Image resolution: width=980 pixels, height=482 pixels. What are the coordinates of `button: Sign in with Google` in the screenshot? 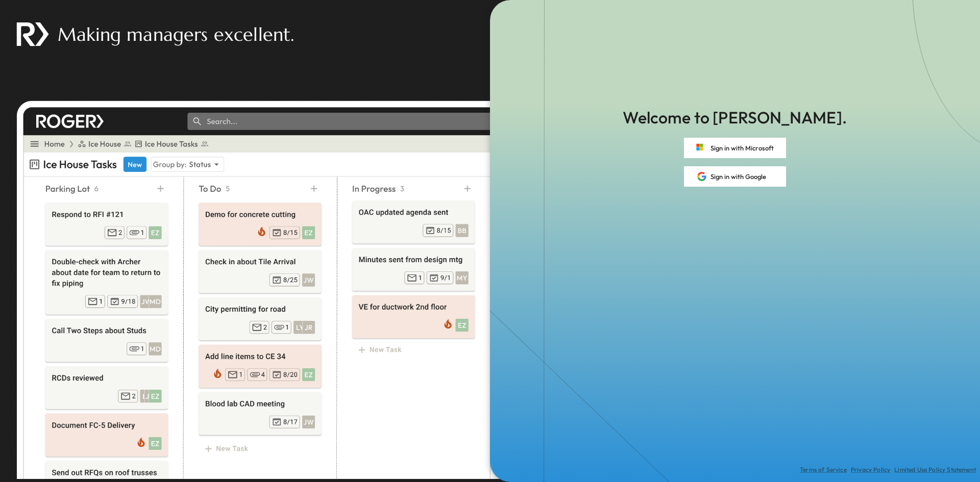 It's located at (735, 177).